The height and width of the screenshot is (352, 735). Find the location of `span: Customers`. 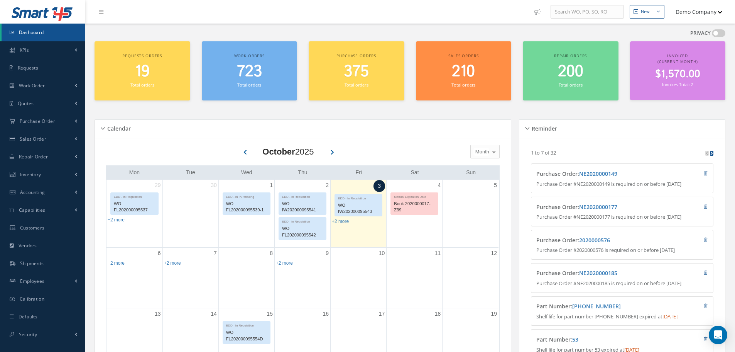

span: Customers is located at coordinates (32, 227).